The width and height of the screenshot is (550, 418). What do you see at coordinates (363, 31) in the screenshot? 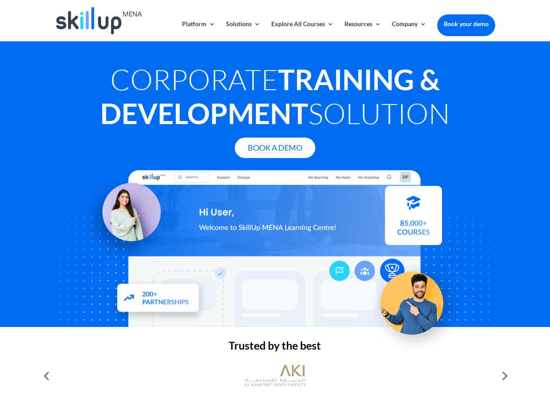
I see `a: Resources` at bounding box center [363, 31].